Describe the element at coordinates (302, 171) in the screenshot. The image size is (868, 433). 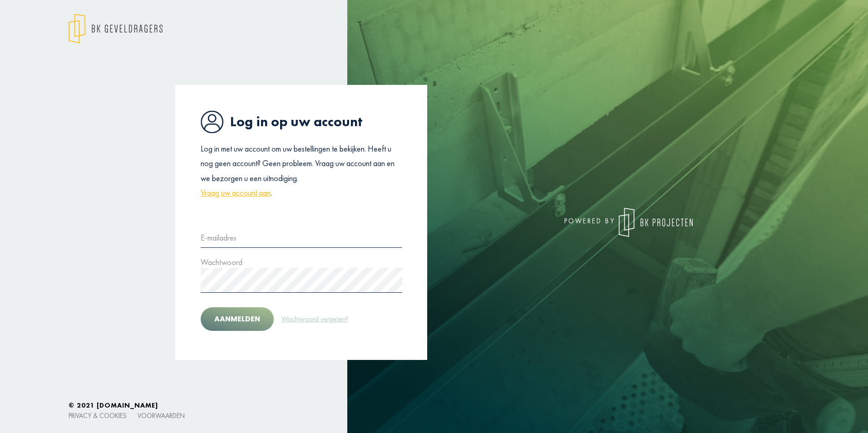
I see `p: Log in met uw account om uw bestellingen te bekijken. Heeft u nog geen account? Geen probleem. Vr...` at that location.